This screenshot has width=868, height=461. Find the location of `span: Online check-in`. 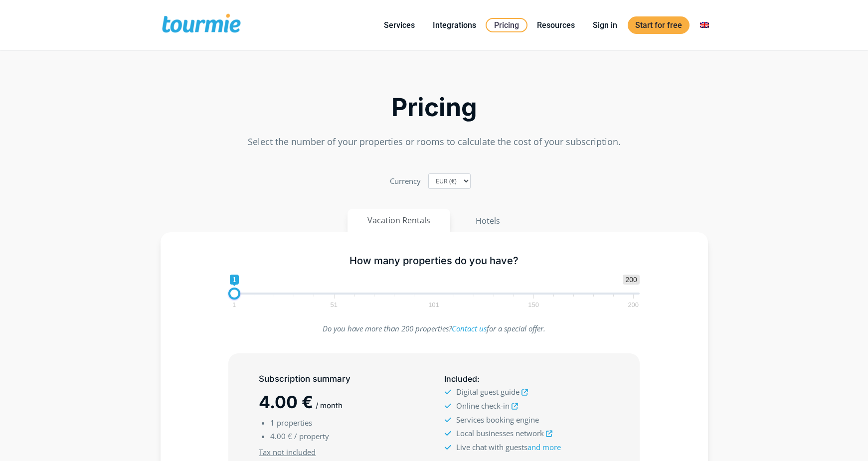

span: Online check-in is located at coordinates (483, 406).